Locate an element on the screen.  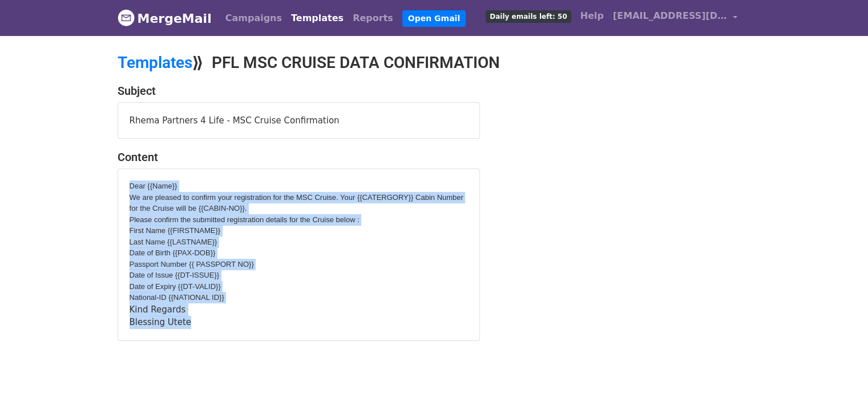
div: First Name {{FIRSTNAME}} is located at coordinates (298, 231).